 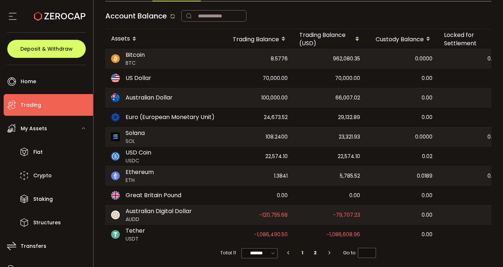 What do you see at coordinates (135, 231) in the screenshot?
I see `span: Tether` at bounding box center [135, 231].